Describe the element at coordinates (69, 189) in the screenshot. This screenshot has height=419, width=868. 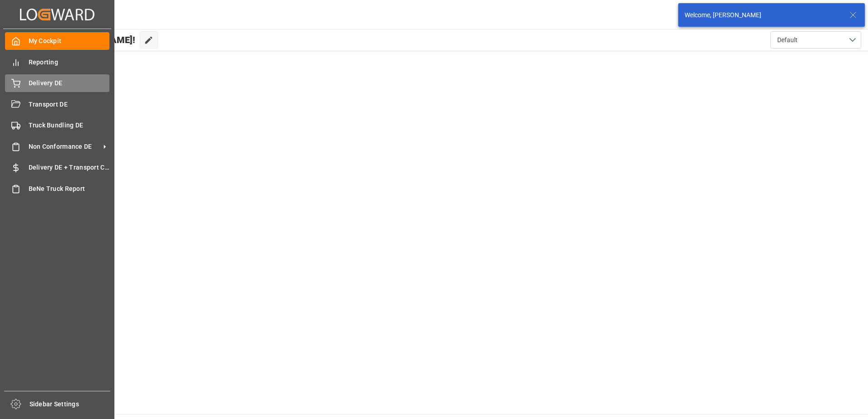
I see `span: BeNe Truck Report` at that location.